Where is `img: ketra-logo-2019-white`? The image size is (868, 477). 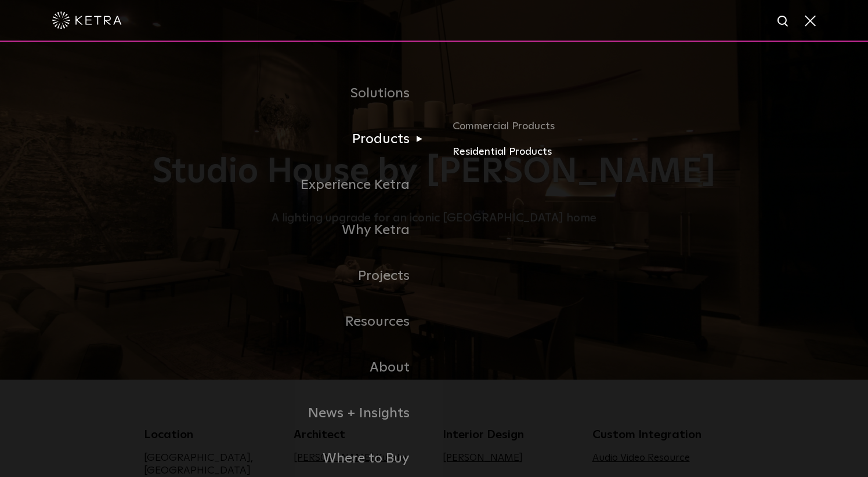
img: ketra-logo-2019-white is located at coordinates (87, 20).